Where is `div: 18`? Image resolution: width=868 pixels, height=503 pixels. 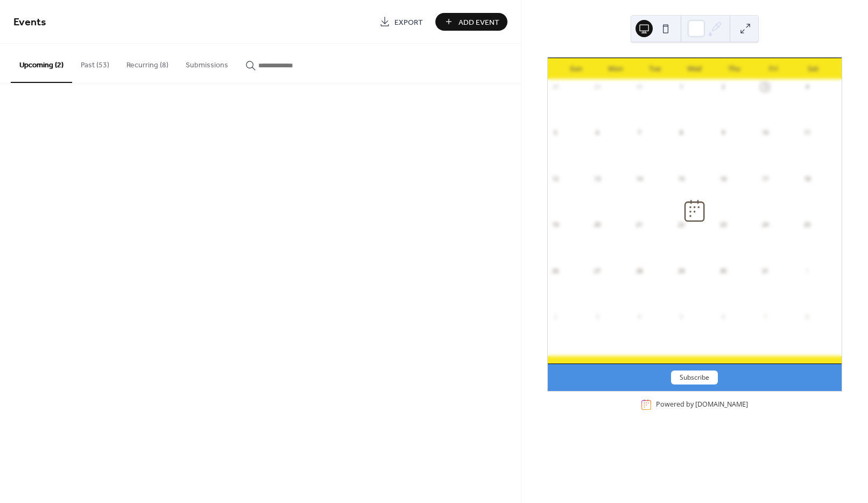
div: 18 is located at coordinates (807, 178).